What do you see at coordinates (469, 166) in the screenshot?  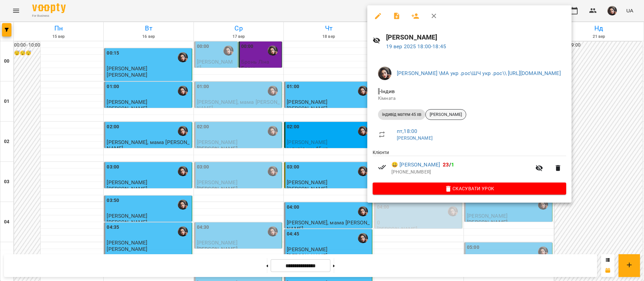 I see `ul: Клієнти` at bounding box center [469, 166].